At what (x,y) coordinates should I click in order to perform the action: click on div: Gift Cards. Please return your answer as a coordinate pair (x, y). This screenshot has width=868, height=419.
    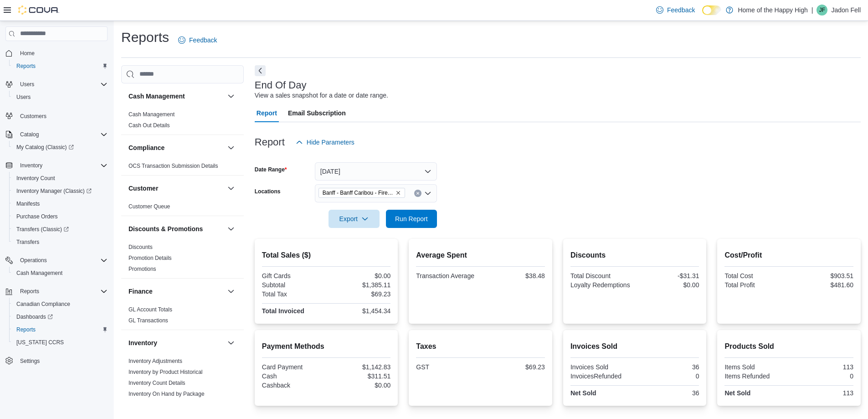
    Looking at the image, I should click on (293, 276).